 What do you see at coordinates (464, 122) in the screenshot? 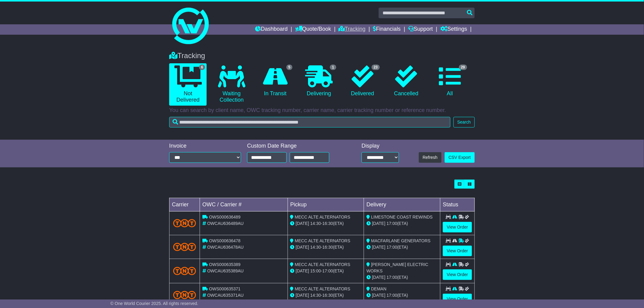
I see `button: Search` at bounding box center [464, 122].